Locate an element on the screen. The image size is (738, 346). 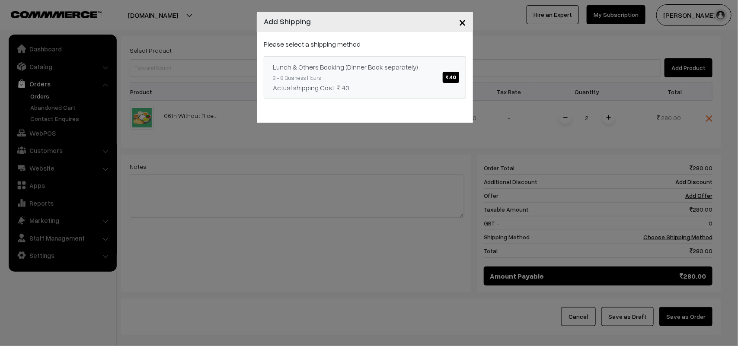
div: Lunch & Others Booking (Dinner Book separately) is located at coordinates (365, 67).